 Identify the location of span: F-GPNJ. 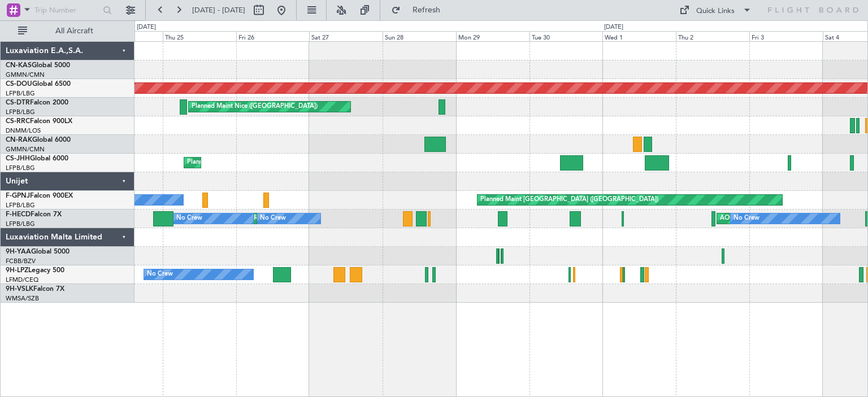
(18, 196).